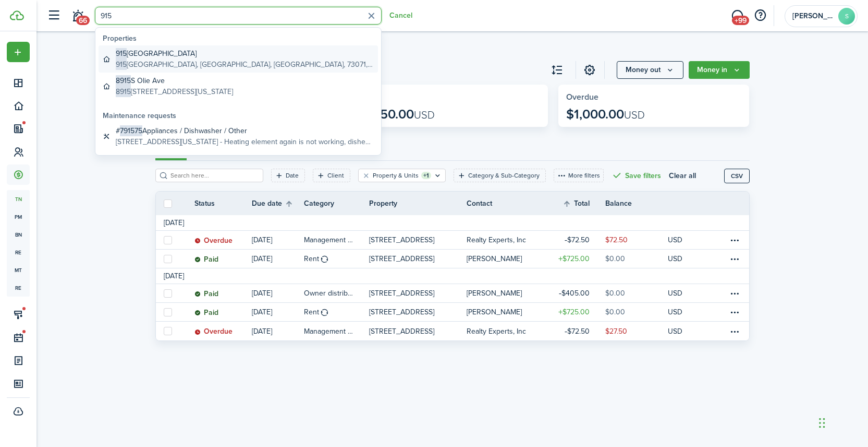 The width and height of the screenshot is (868, 447). I want to click on p: USD, so click(675, 293).